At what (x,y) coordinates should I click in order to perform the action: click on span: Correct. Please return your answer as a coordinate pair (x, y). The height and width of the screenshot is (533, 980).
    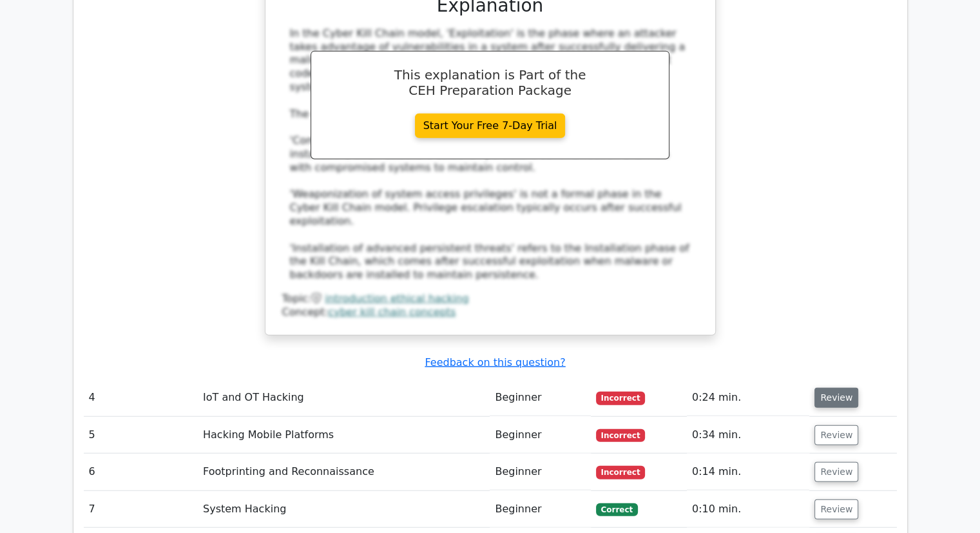
    Looking at the image, I should click on (617, 510).